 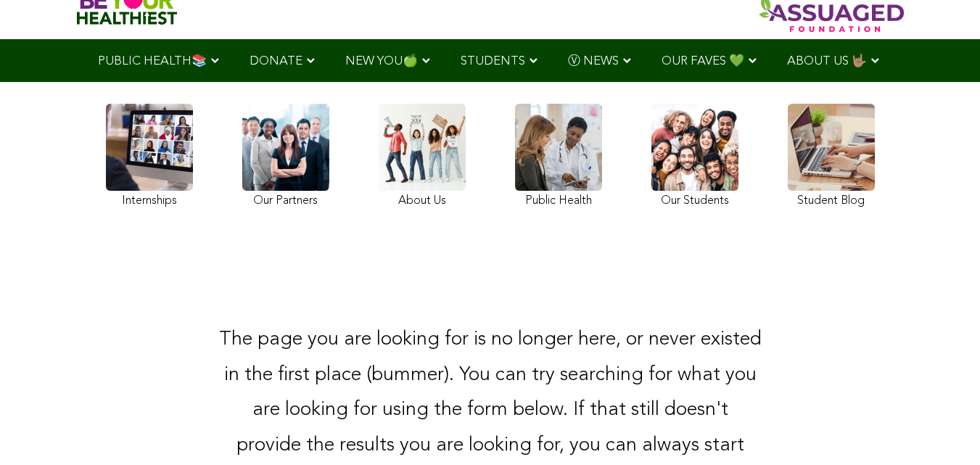 What do you see at coordinates (703, 61) in the screenshot?
I see `span: OUR FAVES 💚` at bounding box center [703, 61].